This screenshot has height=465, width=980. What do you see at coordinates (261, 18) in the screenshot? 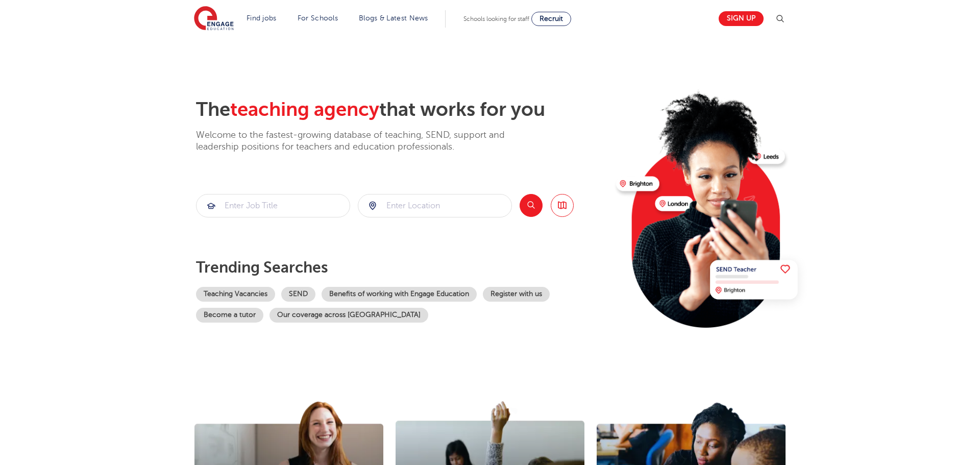
I see `a: Find jobs` at bounding box center [261, 18].